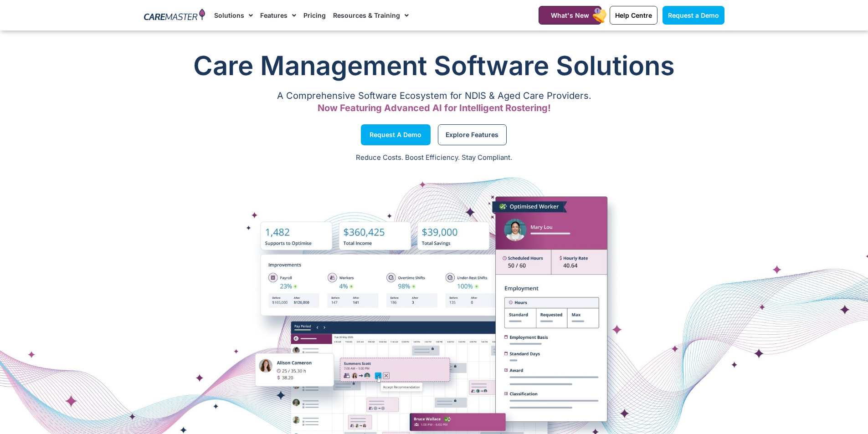 The image size is (868, 434). I want to click on span: Now Featuring Advanced AI for Intelligent Rostering!, so click(434, 108).